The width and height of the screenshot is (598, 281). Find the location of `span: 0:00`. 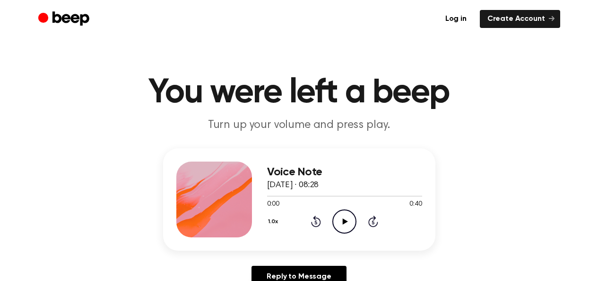

span: 0:00 is located at coordinates (273, 204).